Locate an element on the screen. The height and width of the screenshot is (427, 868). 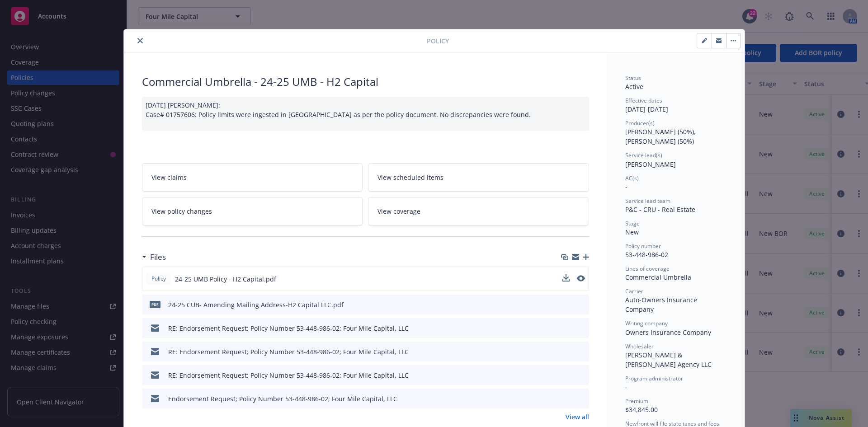
span: $34,845.00 is located at coordinates (641, 410).